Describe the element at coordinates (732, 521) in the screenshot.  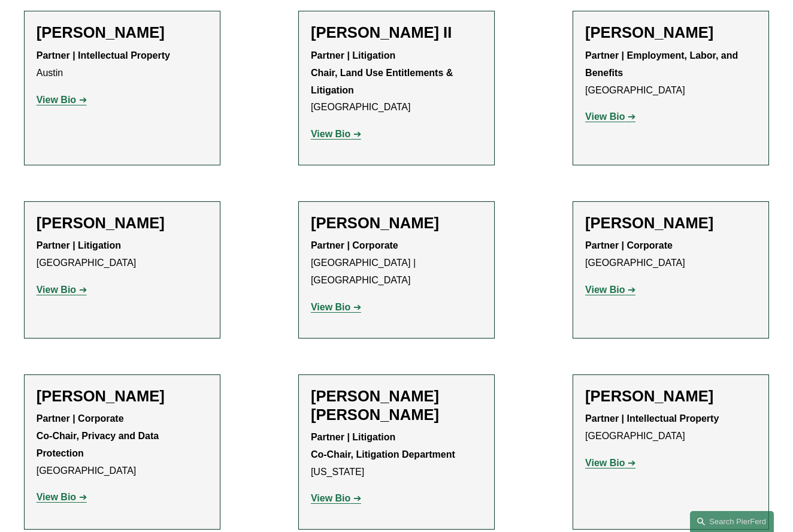
I see `a: Search this site` at that location.